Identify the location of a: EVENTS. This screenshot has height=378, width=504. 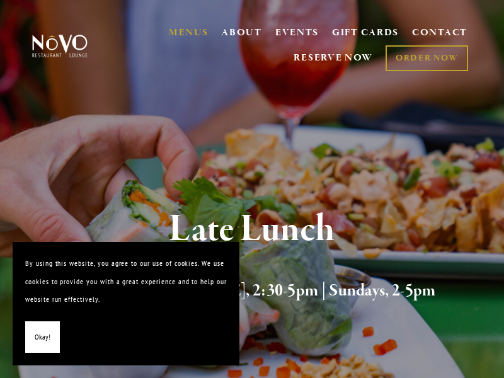
(297, 33).